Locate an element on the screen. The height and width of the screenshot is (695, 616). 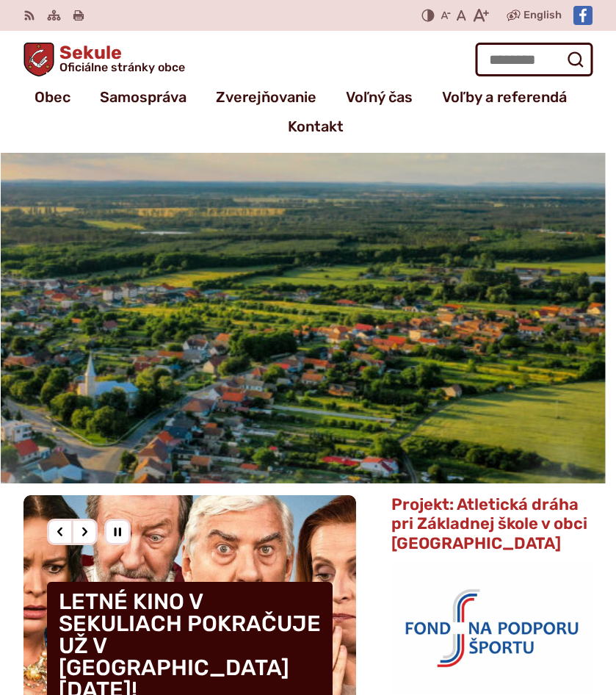
img: Prejsť na domovskú stránku is located at coordinates (38, 59).